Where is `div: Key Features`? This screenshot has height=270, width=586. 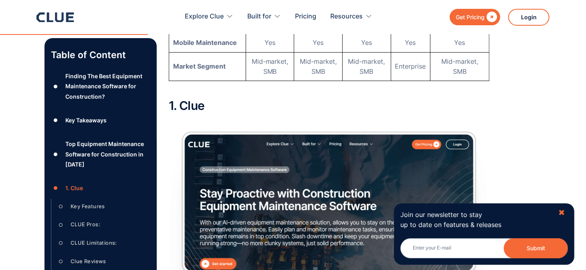 div: Key Features is located at coordinates (88, 206).